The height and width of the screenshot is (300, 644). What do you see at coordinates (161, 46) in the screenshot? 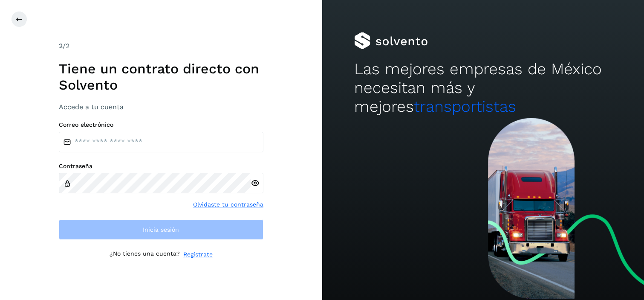
I see `div: /2` at bounding box center [161, 46].